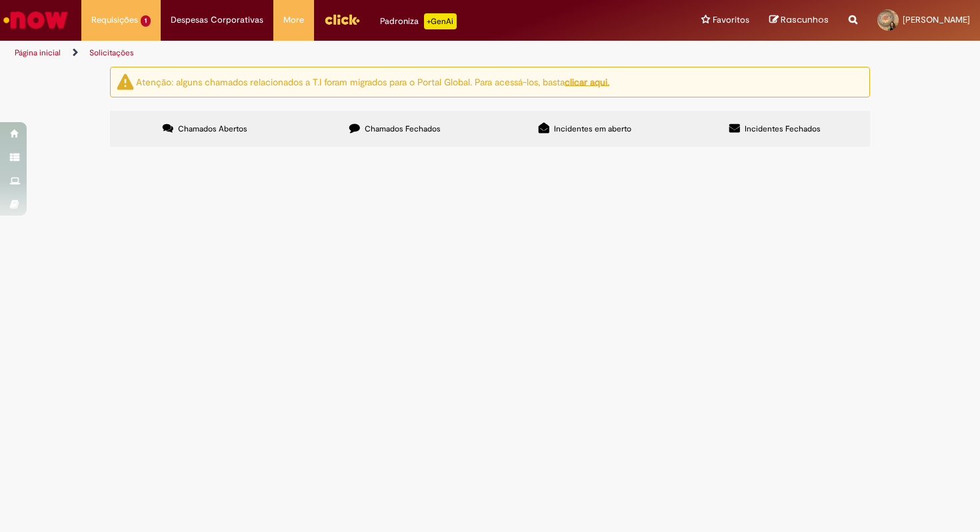 This screenshot has width=980, height=532. What do you see at coordinates (592, 128) in the screenshot?
I see `span: Incidentes em aberto` at bounding box center [592, 128].